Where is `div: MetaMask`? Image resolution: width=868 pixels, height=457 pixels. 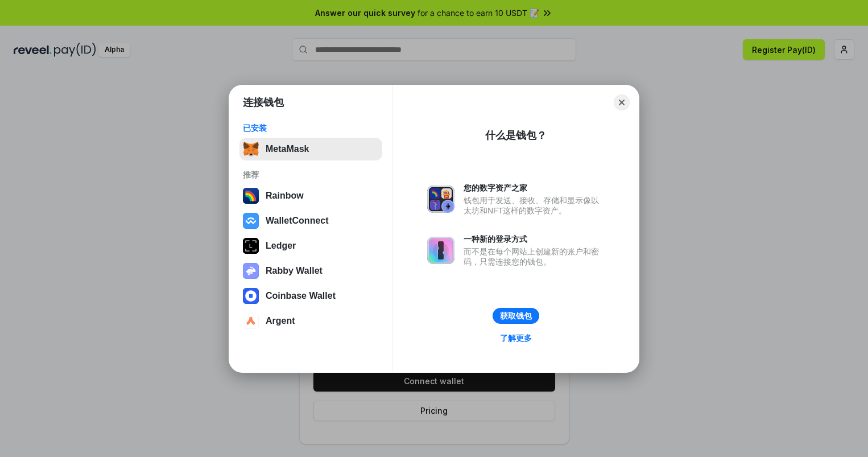
div: MetaMask is located at coordinates (287, 149).